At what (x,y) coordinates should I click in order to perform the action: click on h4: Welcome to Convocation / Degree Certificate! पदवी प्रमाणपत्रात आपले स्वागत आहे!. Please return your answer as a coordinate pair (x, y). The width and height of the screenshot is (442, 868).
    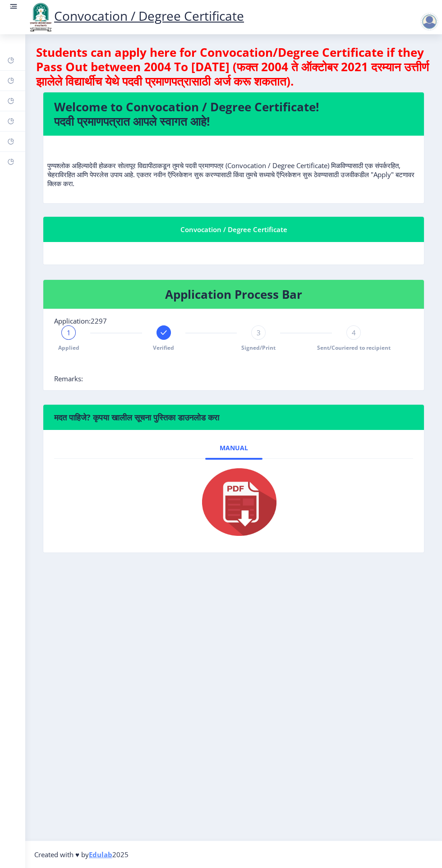
    Looking at the image, I should click on (233, 114).